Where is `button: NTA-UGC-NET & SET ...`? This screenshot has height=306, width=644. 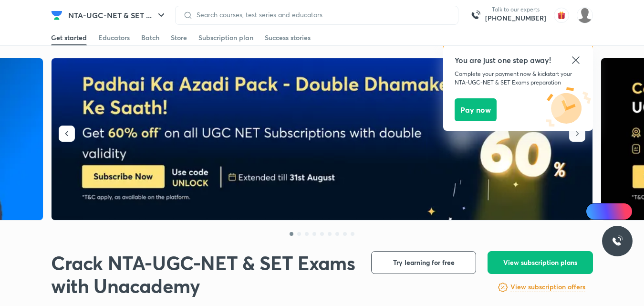
button: NTA-UGC-NET & SET ... is located at coordinates (117, 15).